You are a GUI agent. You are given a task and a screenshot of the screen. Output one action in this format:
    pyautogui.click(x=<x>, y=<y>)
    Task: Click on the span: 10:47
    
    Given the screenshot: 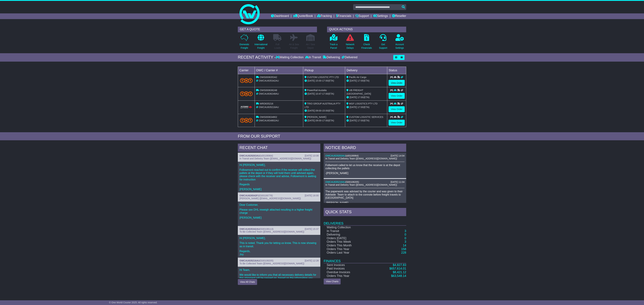 What is the action you would take?
    pyautogui.click(x=319, y=94)
    